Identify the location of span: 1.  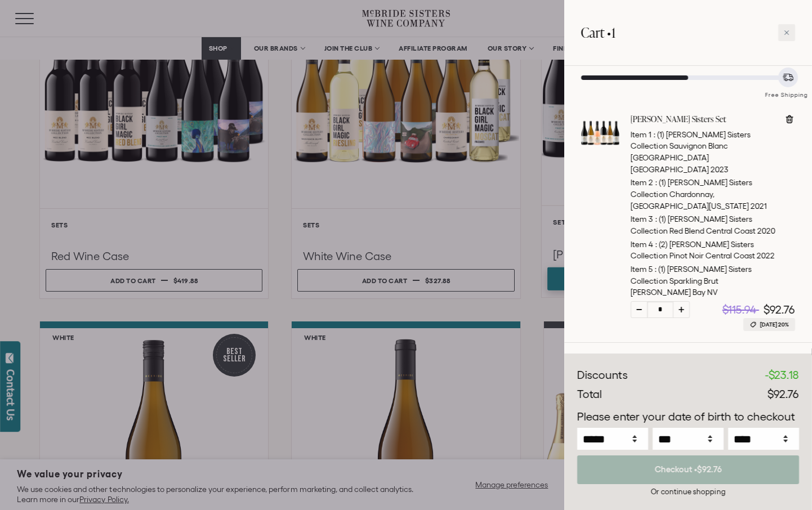
(613, 32).